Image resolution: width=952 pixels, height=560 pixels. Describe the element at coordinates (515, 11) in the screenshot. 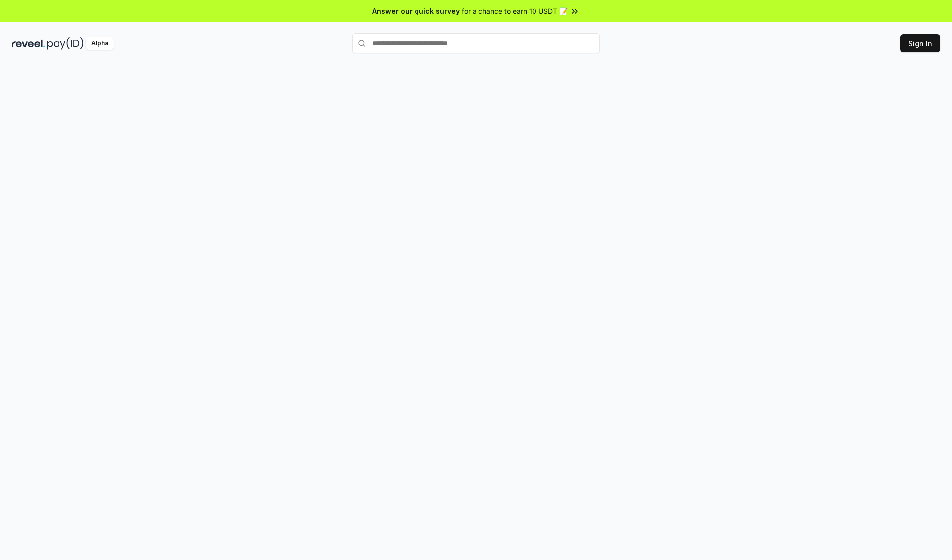

I see `span: for a chance to earn 10 USDT 📝` at that location.